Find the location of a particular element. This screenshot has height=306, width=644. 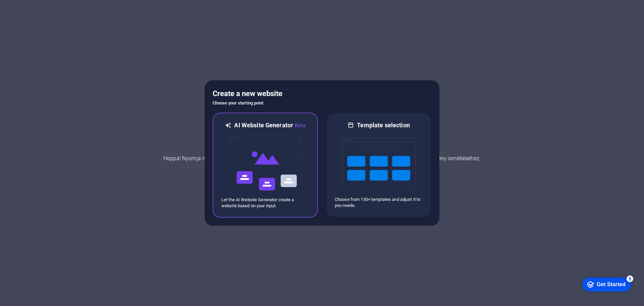

img: ai is located at coordinates (266, 163).